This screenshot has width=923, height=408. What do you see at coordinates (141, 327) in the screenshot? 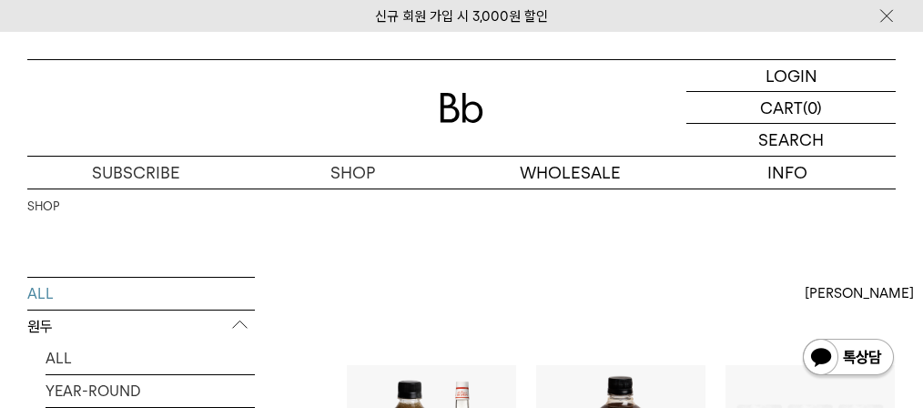
I see `p: 원두` at bounding box center [141, 327].